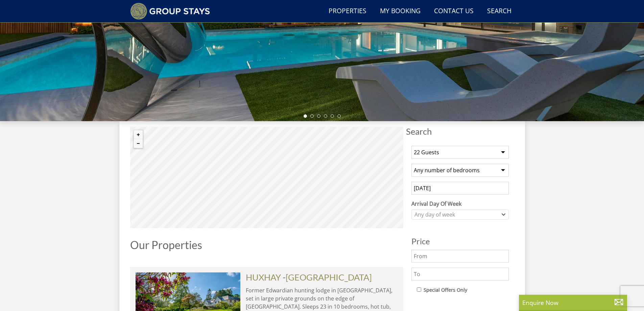  What do you see at coordinates (461, 188) in the screenshot?
I see `input: Arrival Date` at bounding box center [461, 188].